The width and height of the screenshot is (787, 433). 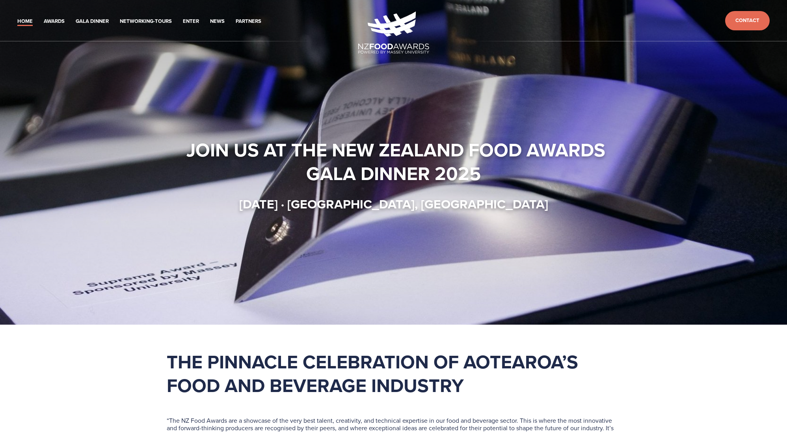 I want to click on a: Networking-Tours, so click(x=146, y=21).